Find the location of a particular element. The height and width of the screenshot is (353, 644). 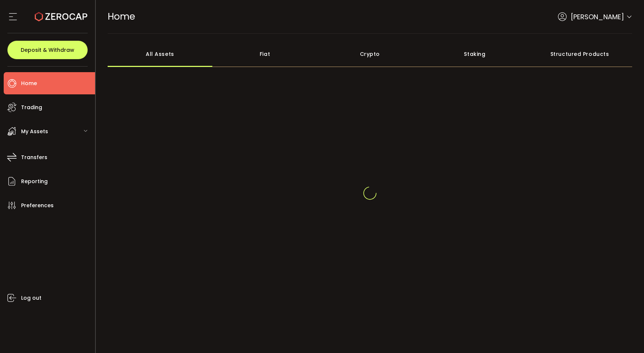

span: Log out is located at coordinates (31, 298).